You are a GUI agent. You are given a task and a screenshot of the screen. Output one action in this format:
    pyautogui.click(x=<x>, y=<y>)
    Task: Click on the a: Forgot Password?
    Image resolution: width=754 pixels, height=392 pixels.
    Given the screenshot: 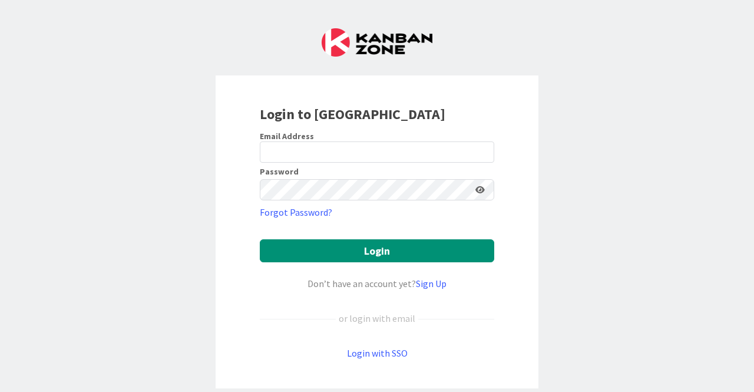 What is the action you would take?
    pyautogui.click(x=296, y=212)
    